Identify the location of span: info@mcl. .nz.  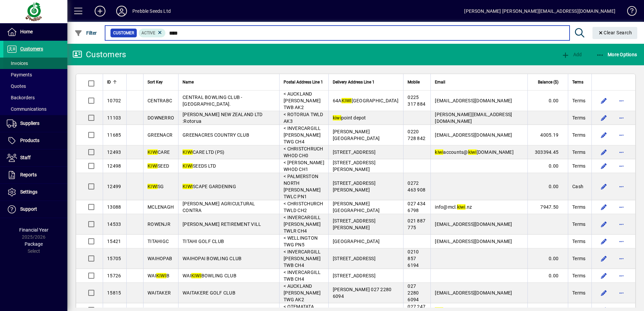
(453, 207).